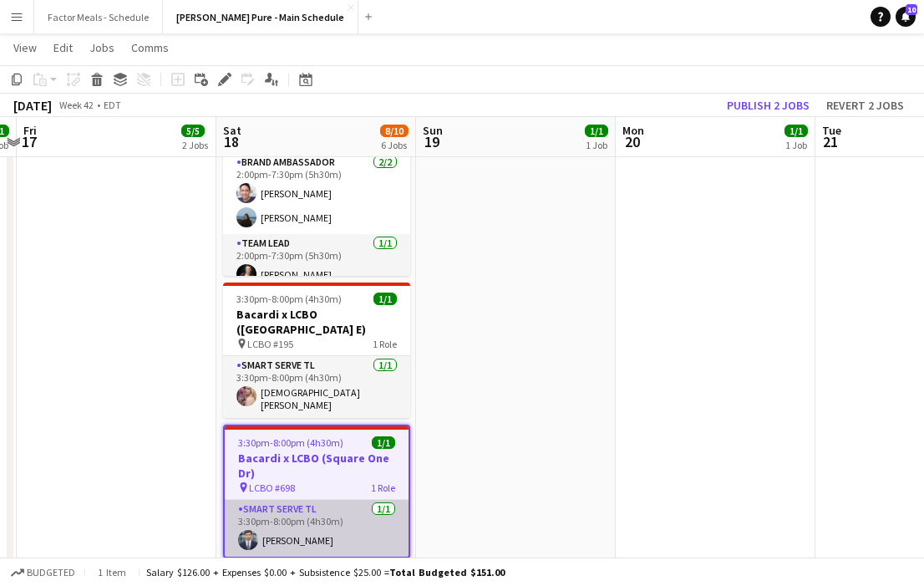  I want to click on a: 10, so click(906, 16).